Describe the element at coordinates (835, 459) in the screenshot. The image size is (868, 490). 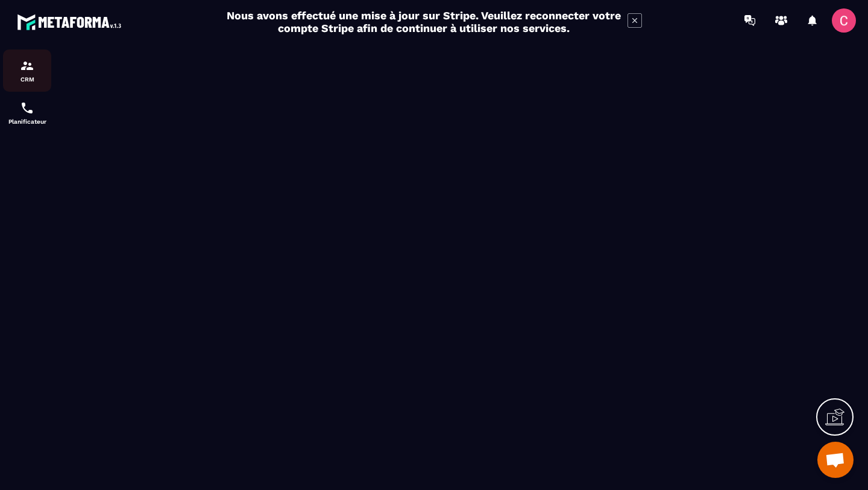
I see `div: Ouvrir le chat` at that location.